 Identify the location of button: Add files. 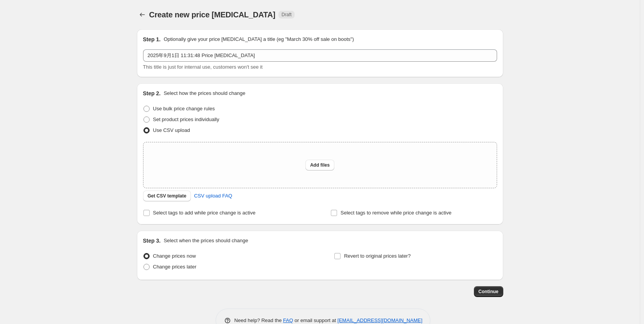
(320, 165).